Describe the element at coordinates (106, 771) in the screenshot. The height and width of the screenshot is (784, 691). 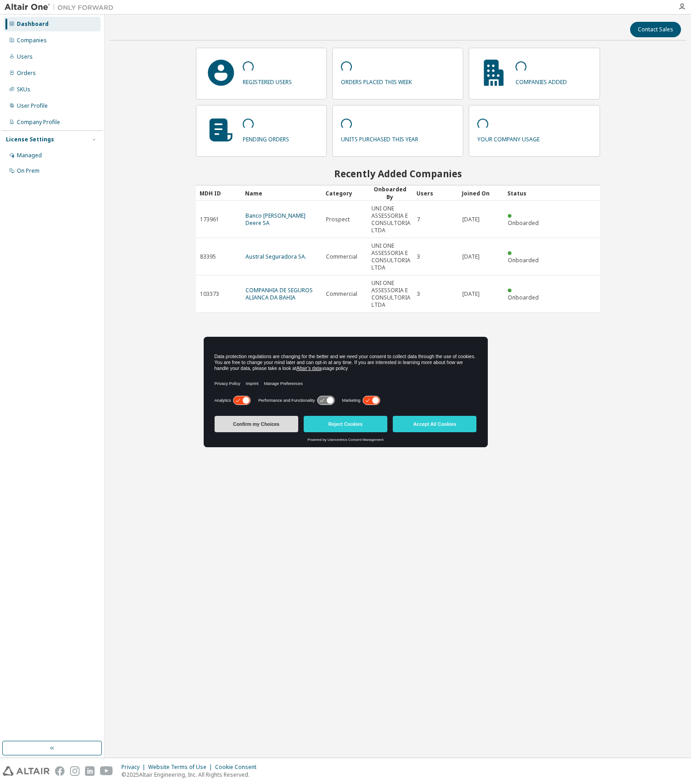
I see `img: youtube.svg` at that location.